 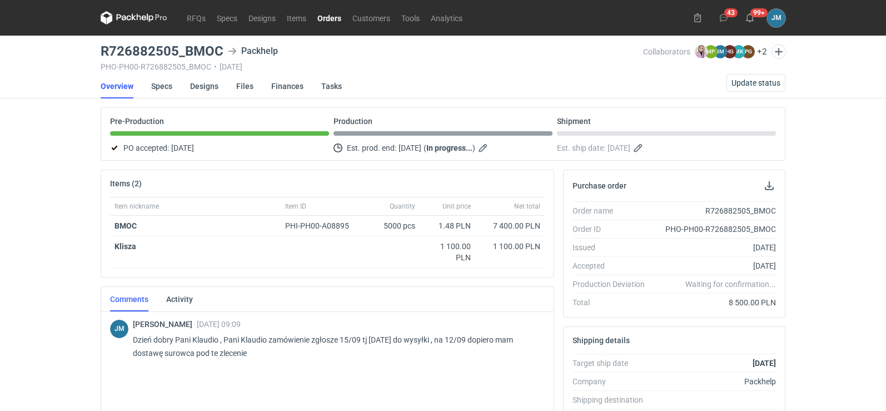 What do you see at coordinates (701, 52) in the screenshot?
I see `img: Klaudia Wiśniewska` at bounding box center [701, 52].